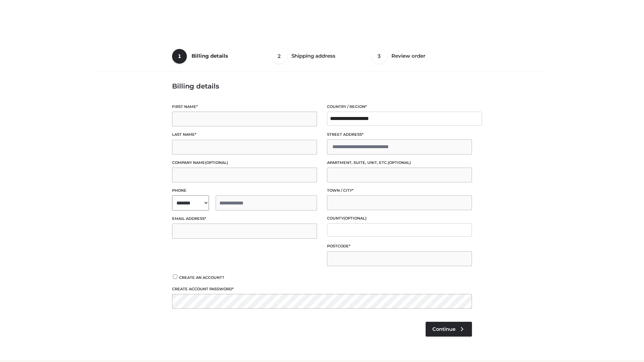  I want to click on label: Street address, so click(399, 134).